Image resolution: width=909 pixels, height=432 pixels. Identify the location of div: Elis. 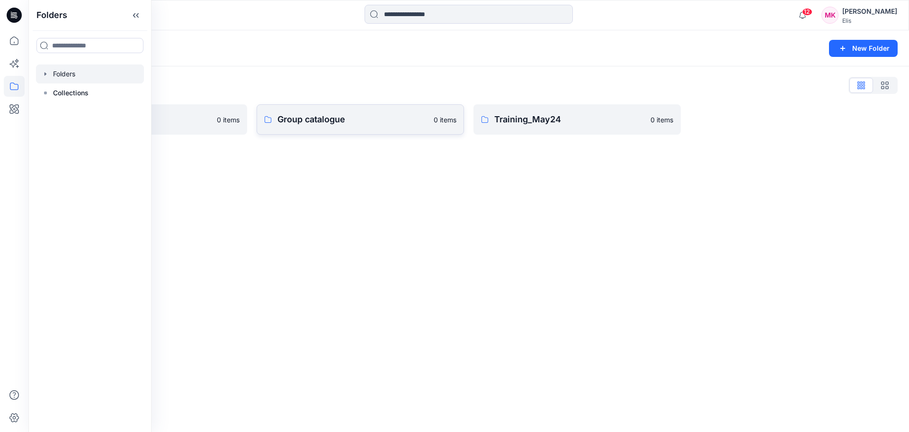
(870, 20).